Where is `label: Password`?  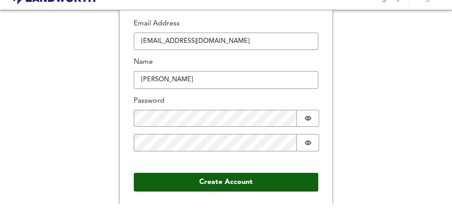
label: Password is located at coordinates (226, 101).